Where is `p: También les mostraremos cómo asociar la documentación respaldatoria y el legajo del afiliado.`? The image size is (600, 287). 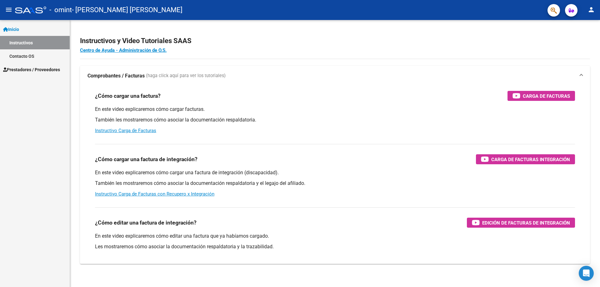 p: También les mostraremos cómo asociar la documentación respaldatoria y el legajo del afiliado. is located at coordinates (335, 183).